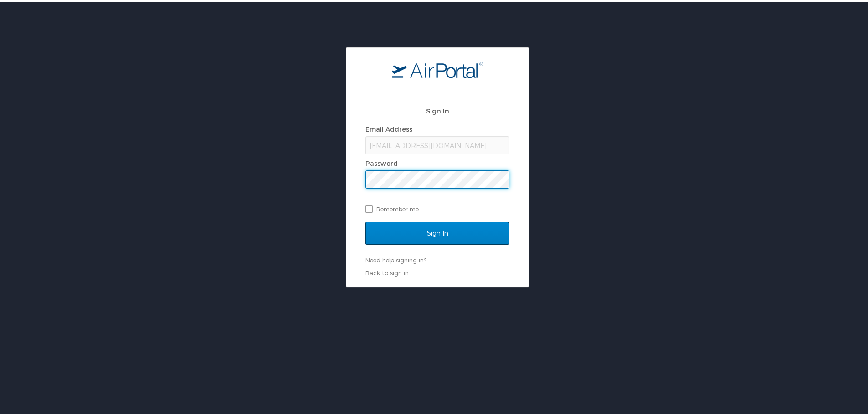 Image resolution: width=868 pixels, height=415 pixels. What do you see at coordinates (437, 68) in the screenshot?
I see `img: logo` at bounding box center [437, 68].